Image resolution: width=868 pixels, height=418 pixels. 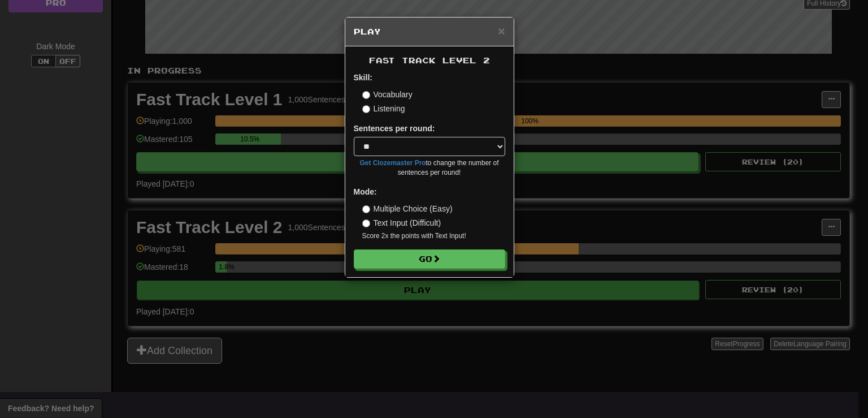 I want to click on label: Listening, so click(x=384, y=109).